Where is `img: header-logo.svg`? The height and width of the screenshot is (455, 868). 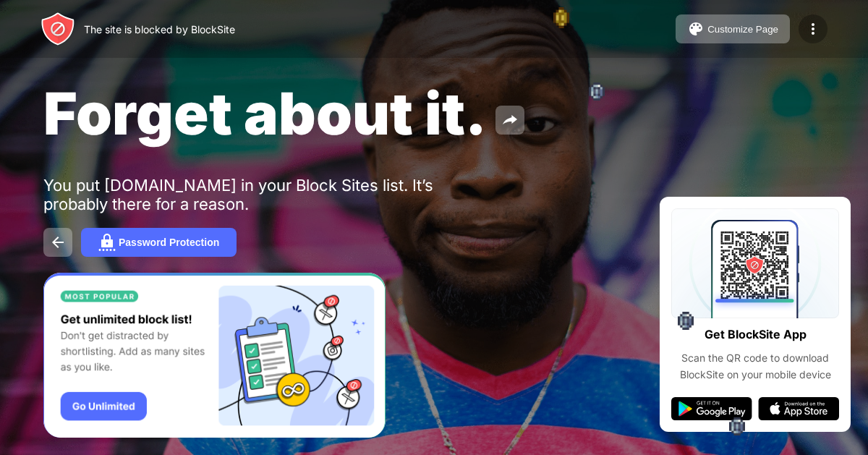
img: header-logo.svg is located at coordinates (58, 29).